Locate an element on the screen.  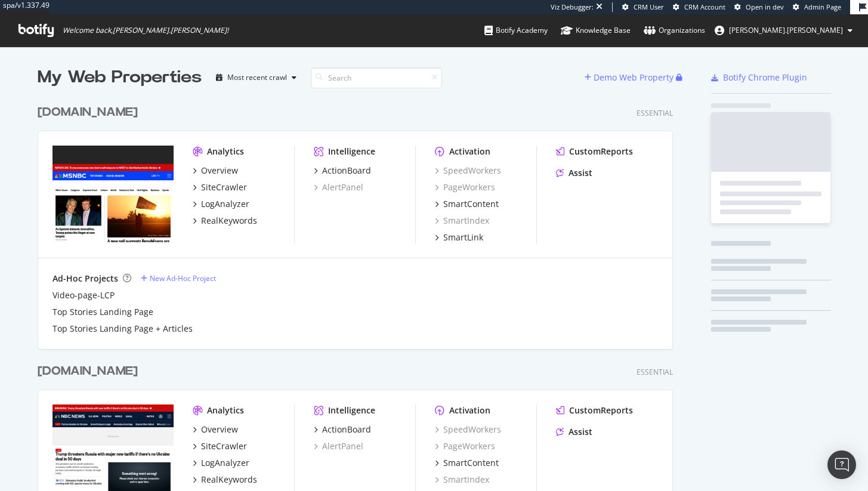
a: Botify Academy is located at coordinates (516, 30).